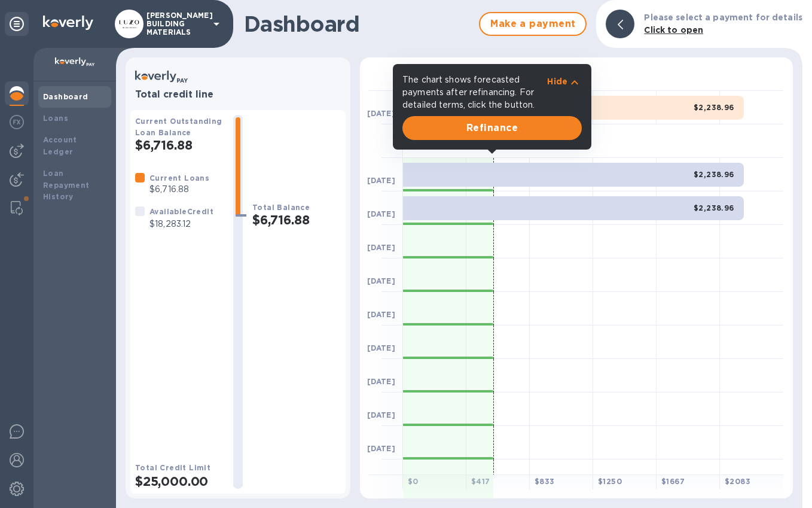 This screenshot has width=812, height=508. Describe the element at coordinates (673, 481) in the screenshot. I see `b: $ 1667` at that location.